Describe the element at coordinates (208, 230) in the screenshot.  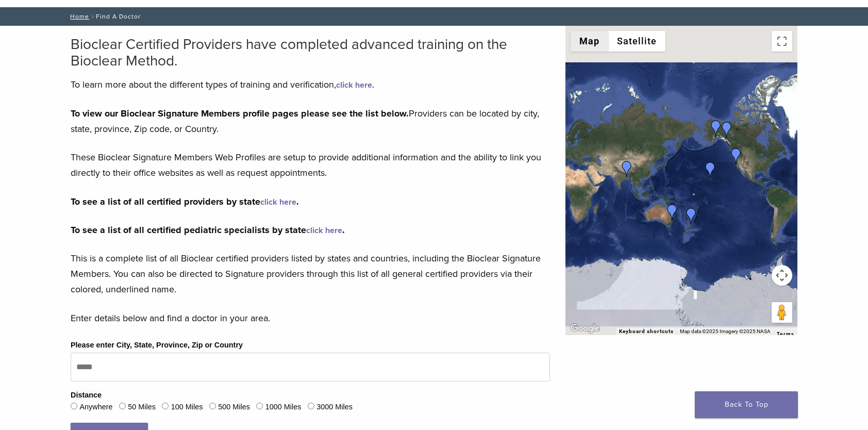
I see `strong: To see a list of all certified pediatric specialists by state .` at that location.